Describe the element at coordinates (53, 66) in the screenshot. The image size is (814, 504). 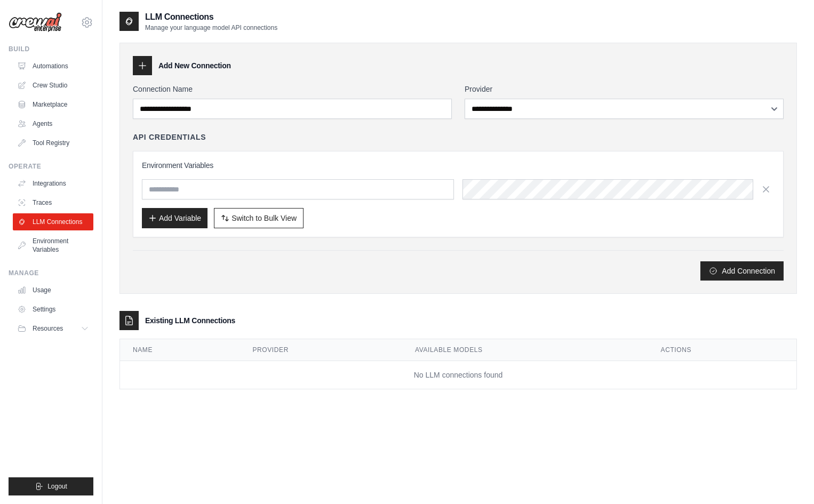
I see `a: Automations` at that location.